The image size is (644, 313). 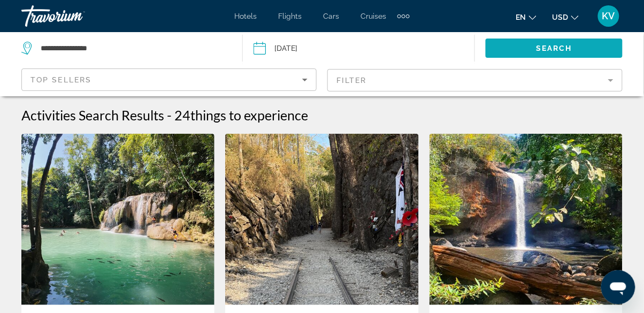 What do you see at coordinates (374, 16) in the screenshot?
I see `span: Cruises` at bounding box center [374, 16].